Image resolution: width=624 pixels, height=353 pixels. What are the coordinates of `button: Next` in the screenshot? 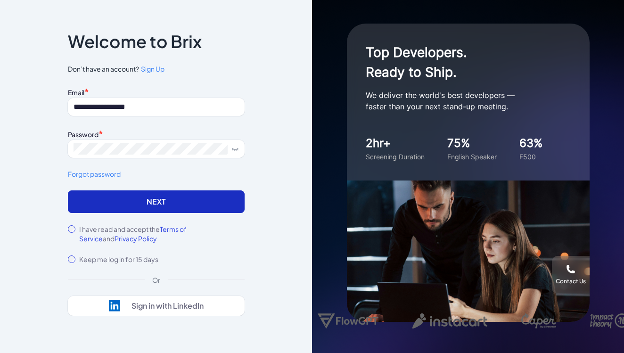 It's located at (156, 202).